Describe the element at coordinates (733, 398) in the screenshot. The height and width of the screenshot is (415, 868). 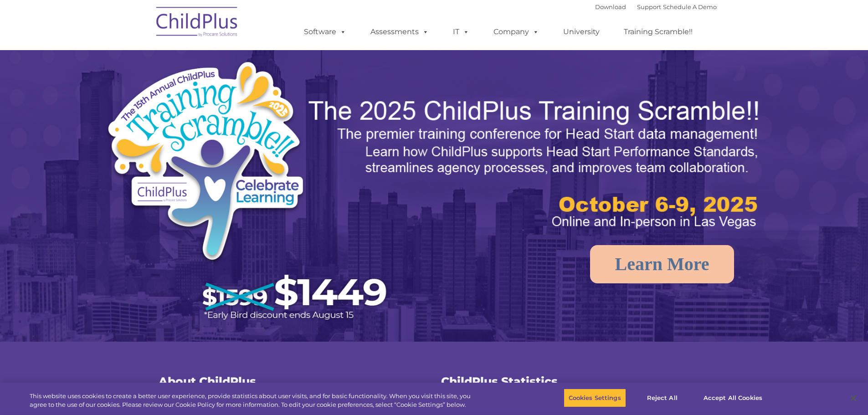
I see `button: Accept All Cookies` at that location.